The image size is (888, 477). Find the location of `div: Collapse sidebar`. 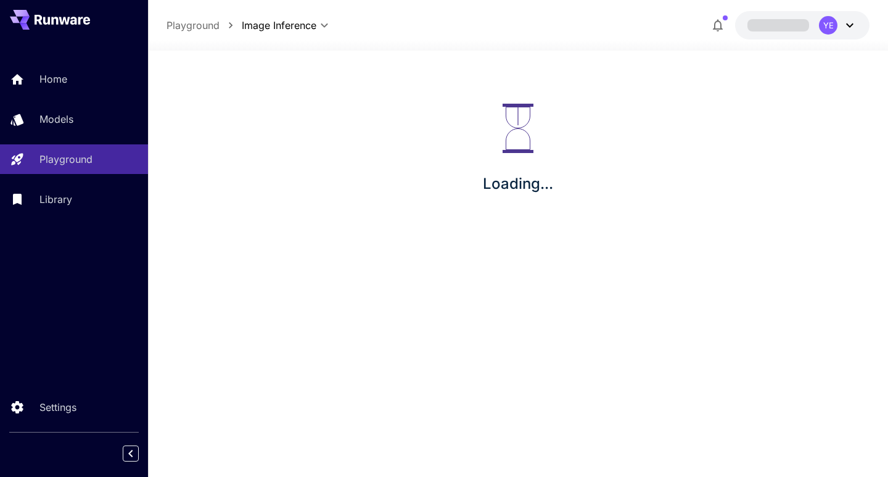

div: Collapse sidebar is located at coordinates (140, 453).